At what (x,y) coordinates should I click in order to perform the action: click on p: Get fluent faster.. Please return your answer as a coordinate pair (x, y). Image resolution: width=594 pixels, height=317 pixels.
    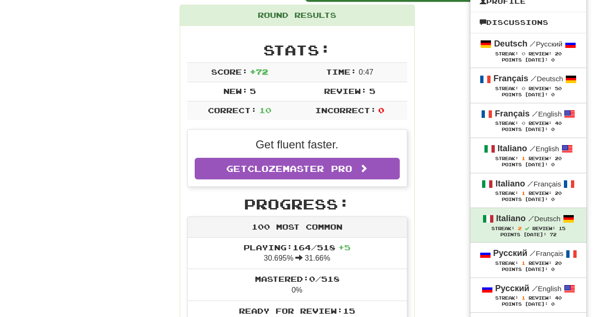
    Looking at the image, I should click on (297, 145).